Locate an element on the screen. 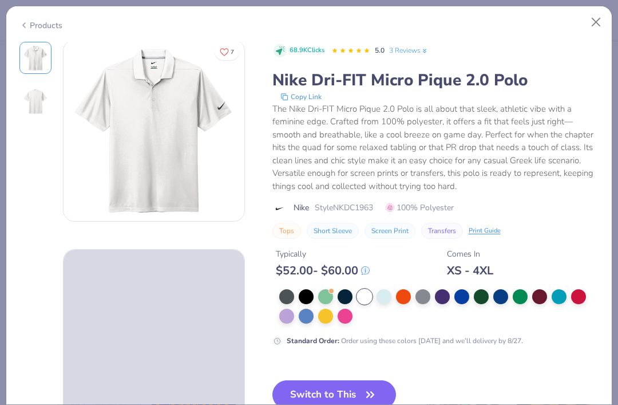 The image size is (618, 405). span: Nike is located at coordinates (301, 207).